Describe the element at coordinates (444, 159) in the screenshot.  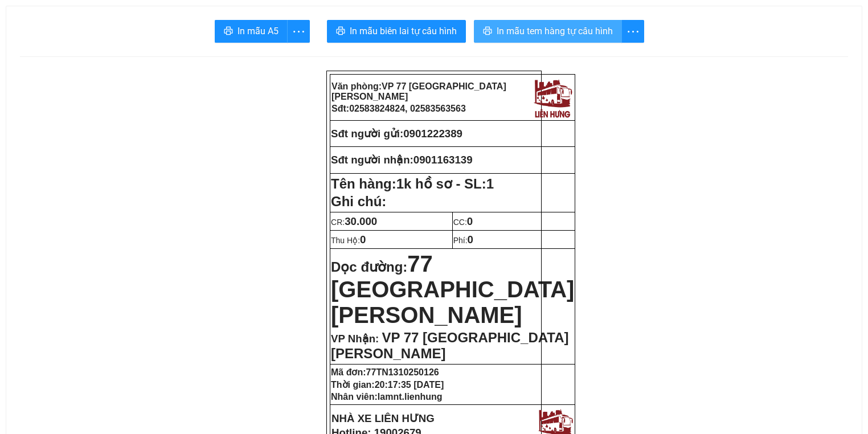
I see `span: 0901163139` at that location.